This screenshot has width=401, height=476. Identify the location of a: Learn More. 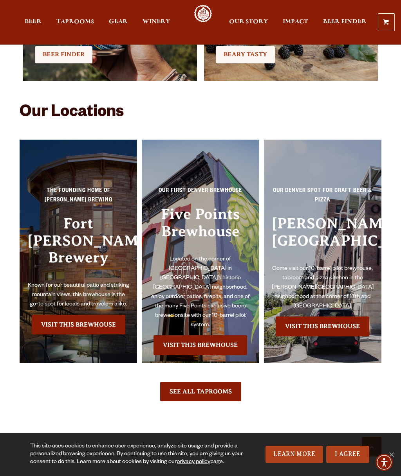
(294, 455).